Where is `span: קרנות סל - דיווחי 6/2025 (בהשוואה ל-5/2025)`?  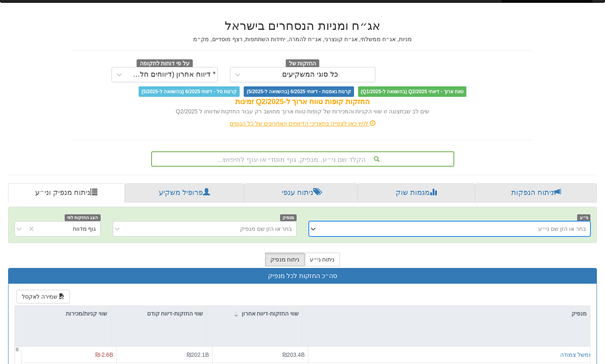 span: קרנות סל - דיווחי 6/2025 (בהשוואה ל-5/2025) is located at coordinates (189, 92).